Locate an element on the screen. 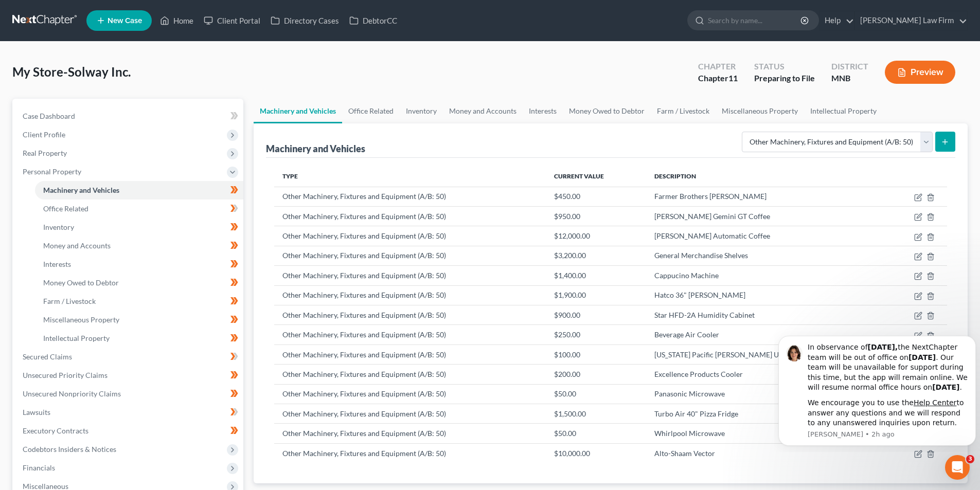  span: Interests is located at coordinates (57, 264).